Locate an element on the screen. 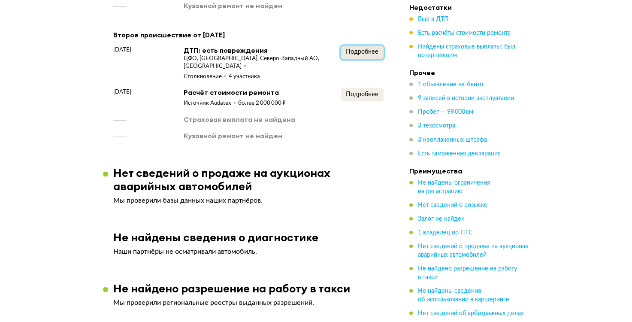 The width and height of the screenshot is (632, 322). span: 1 владелец по ПТС is located at coordinates (445, 232).